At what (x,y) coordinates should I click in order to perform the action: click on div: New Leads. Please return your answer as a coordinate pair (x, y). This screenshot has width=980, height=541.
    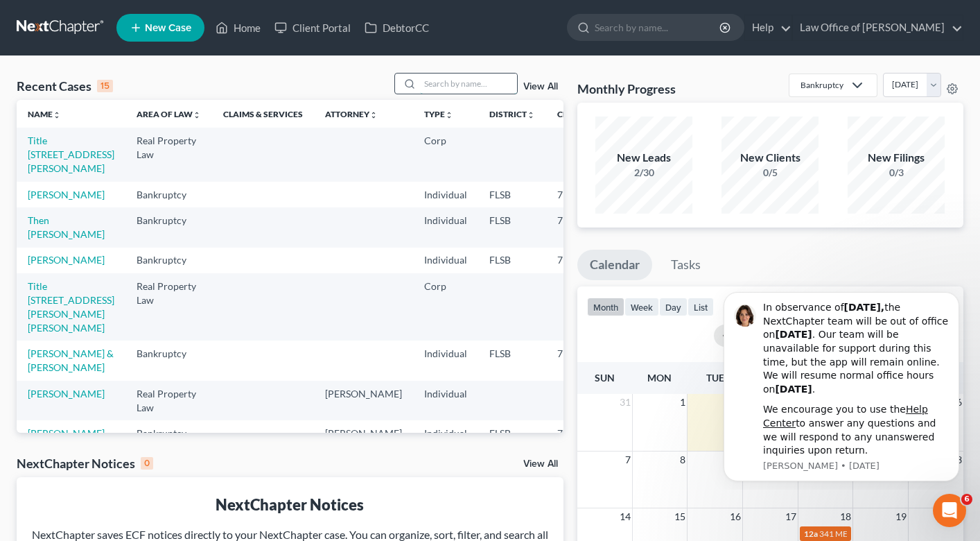
    Looking at the image, I should click on (644, 158).